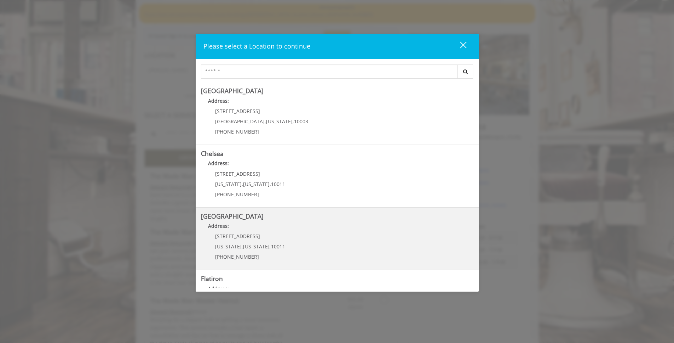 Image resolution: width=674 pixels, height=343 pixels. I want to click on span: Please select a Location to continue, so click(257, 46).